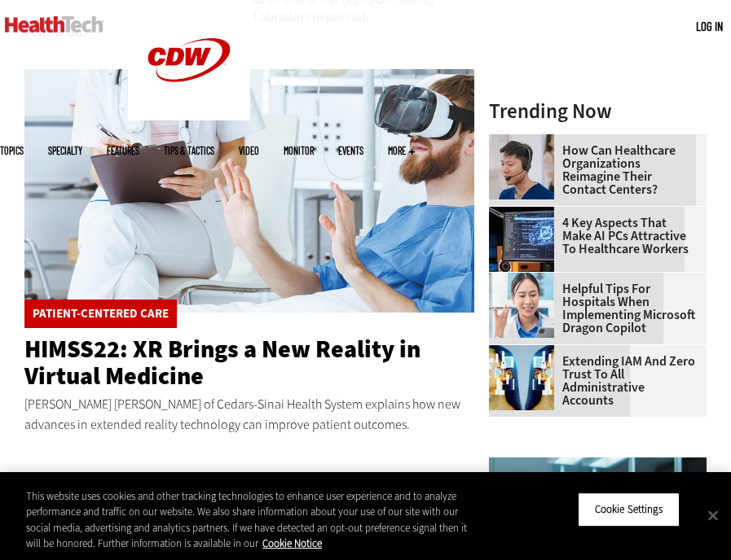  What do you see at coordinates (100, 313) in the screenshot?
I see `a: Patient-Centered Care` at bounding box center [100, 313].